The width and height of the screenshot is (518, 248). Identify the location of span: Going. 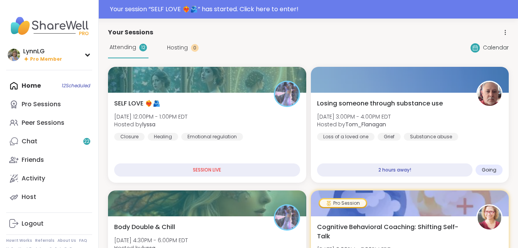
(489, 170).